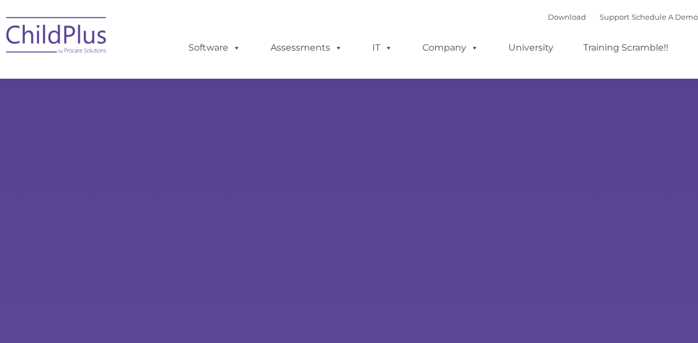 The height and width of the screenshot is (343, 698). Describe the element at coordinates (214, 48) in the screenshot. I see `a: Software` at that location.